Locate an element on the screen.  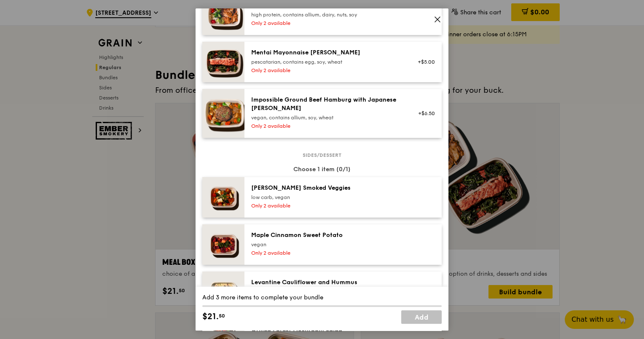
div: Choose 1 item (0/1) is located at coordinates (322, 170).